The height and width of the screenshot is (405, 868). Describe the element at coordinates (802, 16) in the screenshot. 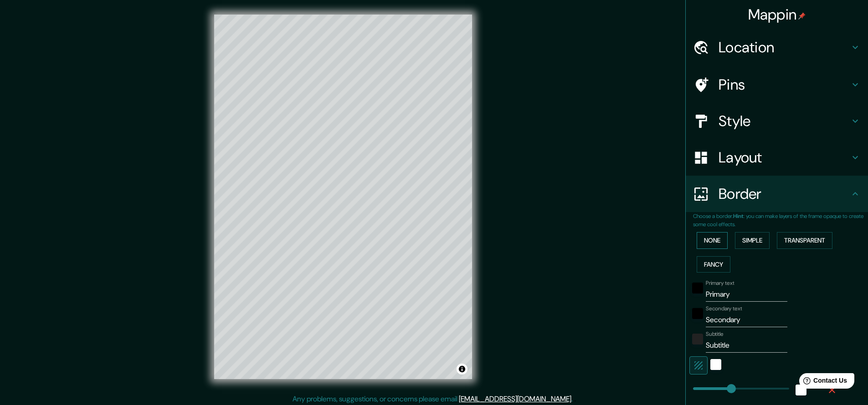

I see `img: pin-icon.png` at that location.